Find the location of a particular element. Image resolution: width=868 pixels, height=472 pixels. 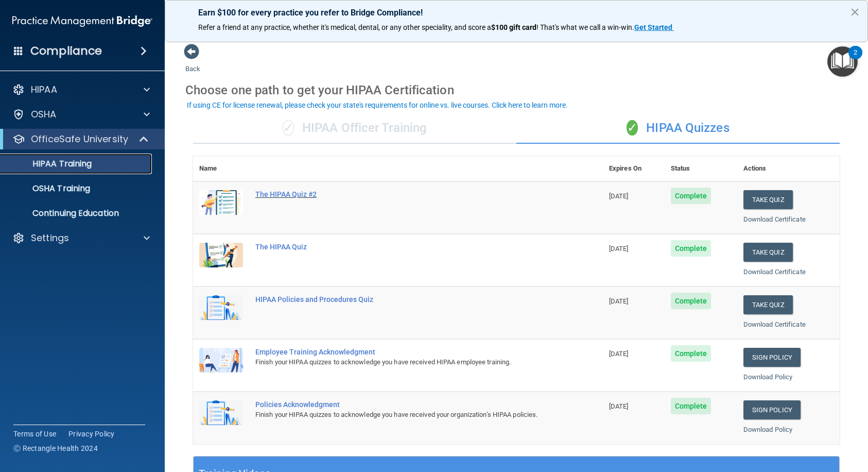

img: PMB logo is located at coordinates (82, 21).